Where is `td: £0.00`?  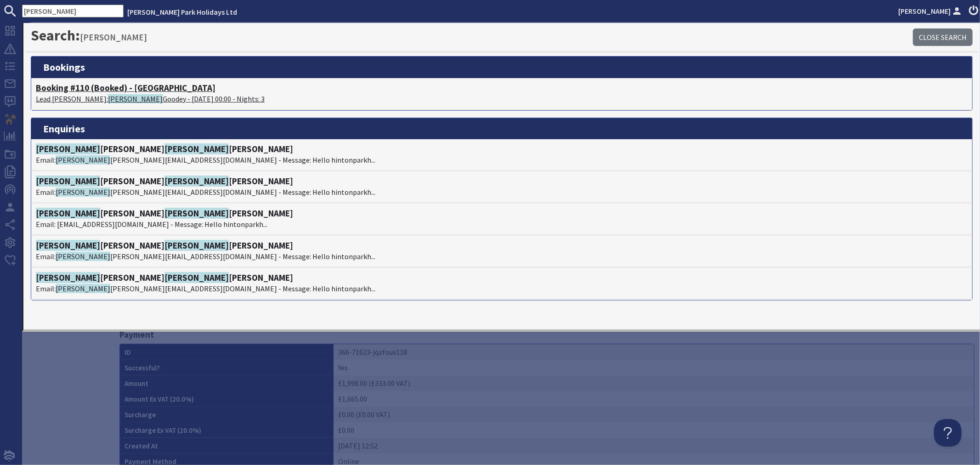
td: £0.00 is located at coordinates (654, 430).